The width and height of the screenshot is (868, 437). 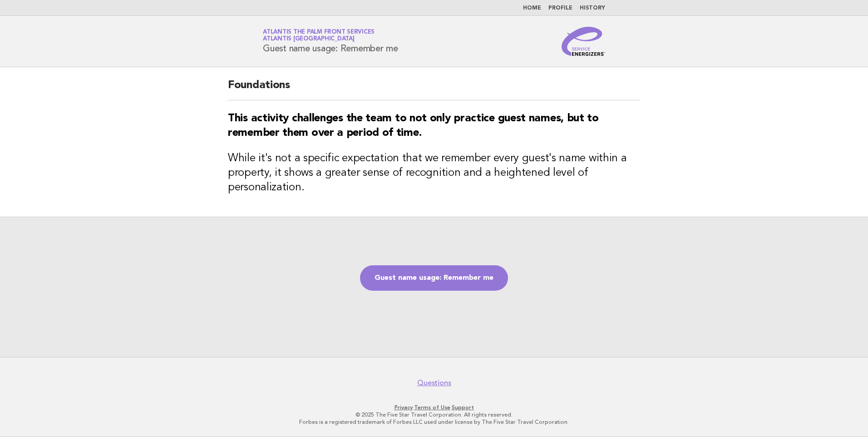 I want to click on a: Terms of Use, so click(x=432, y=407).